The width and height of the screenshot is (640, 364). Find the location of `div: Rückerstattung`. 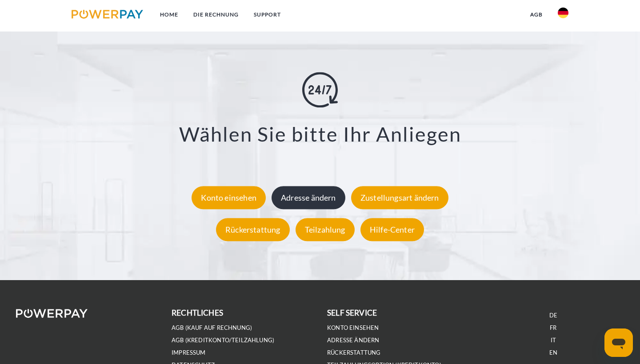

div: Rückerstattung is located at coordinates (253, 230).